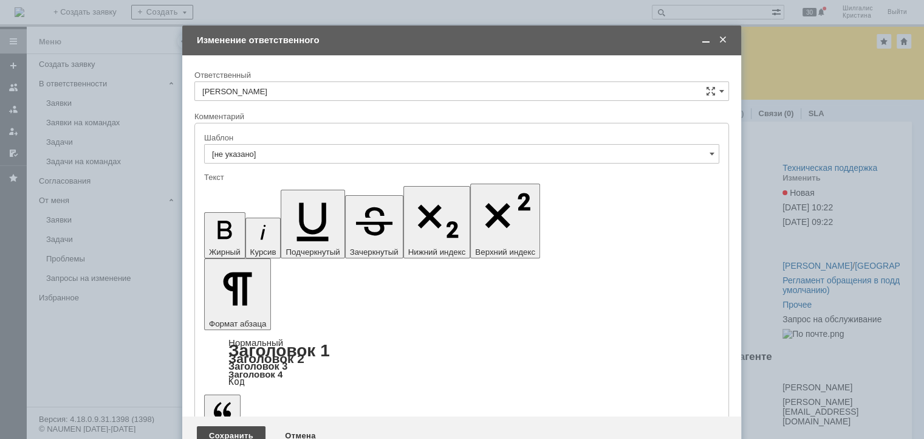 The width and height of the screenshot is (924, 439). Describe the element at coordinates (236, 381) in the screenshot. I see `a: Код` at that location.